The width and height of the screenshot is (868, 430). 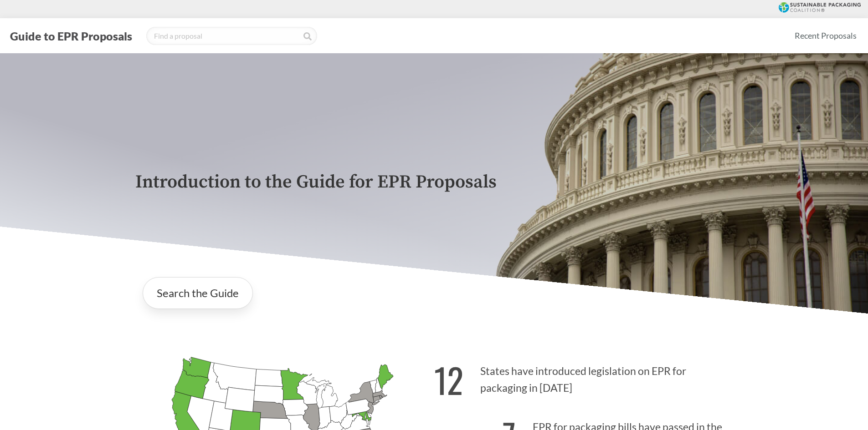 What do you see at coordinates (198, 293) in the screenshot?
I see `a: Search the Guide` at bounding box center [198, 293].